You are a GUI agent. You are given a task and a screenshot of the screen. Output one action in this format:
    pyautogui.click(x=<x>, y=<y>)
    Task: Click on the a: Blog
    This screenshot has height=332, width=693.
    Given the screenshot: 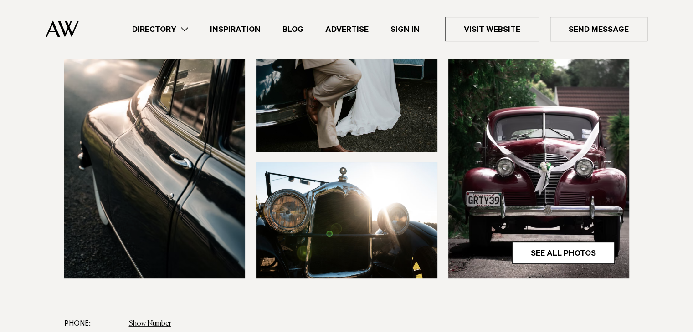 What is the action you would take?
    pyautogui.click(x=293, y=29)
    